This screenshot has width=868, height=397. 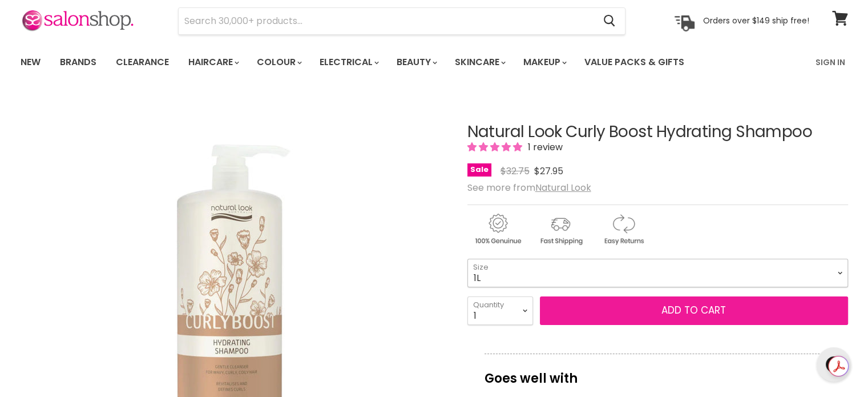 I want to click on button: Open gorgias live chat, so click(x=23, y=21).